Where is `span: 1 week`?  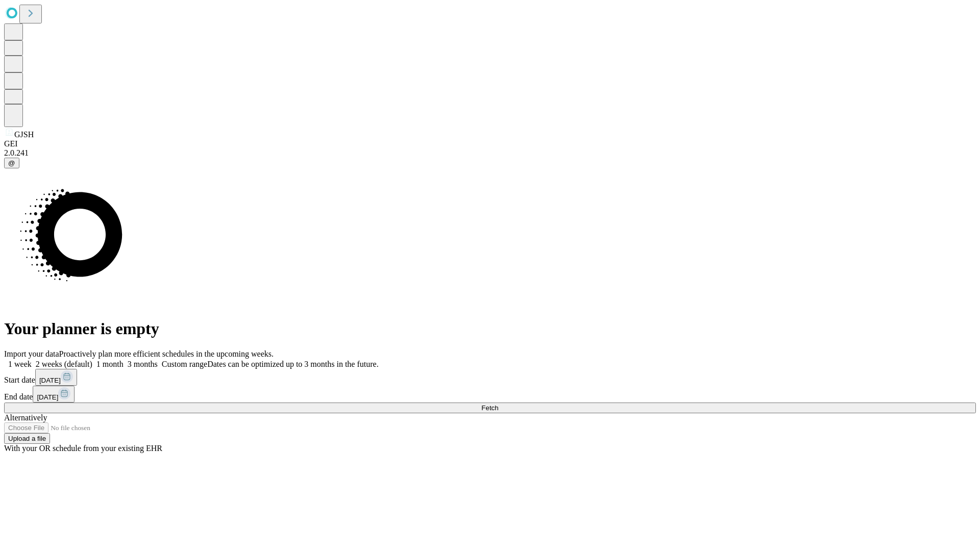 span: 1 week is located at coordinates (20, 364).